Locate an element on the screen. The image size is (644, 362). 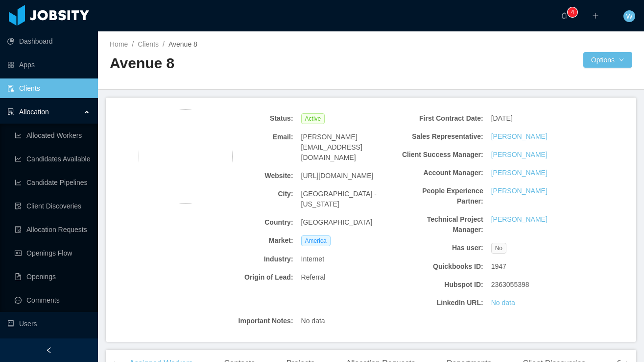
b: Important Notes: is located at coordinates (250, 321).